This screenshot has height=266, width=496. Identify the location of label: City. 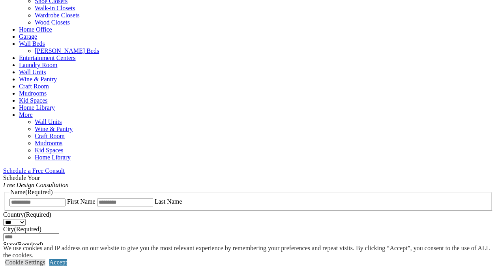
(22, 229).